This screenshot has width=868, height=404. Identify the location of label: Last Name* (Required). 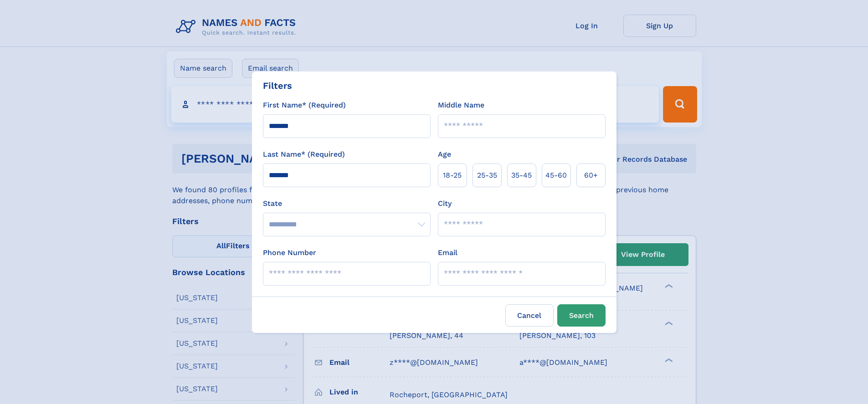
(304, 155).